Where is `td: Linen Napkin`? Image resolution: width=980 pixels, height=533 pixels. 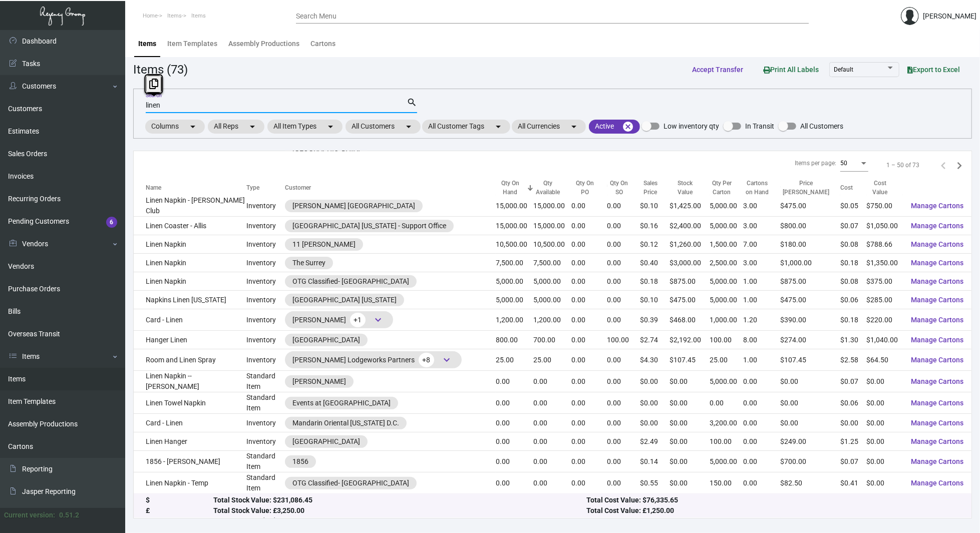 td: Linen Napkin is located at coordinates (190, 245).